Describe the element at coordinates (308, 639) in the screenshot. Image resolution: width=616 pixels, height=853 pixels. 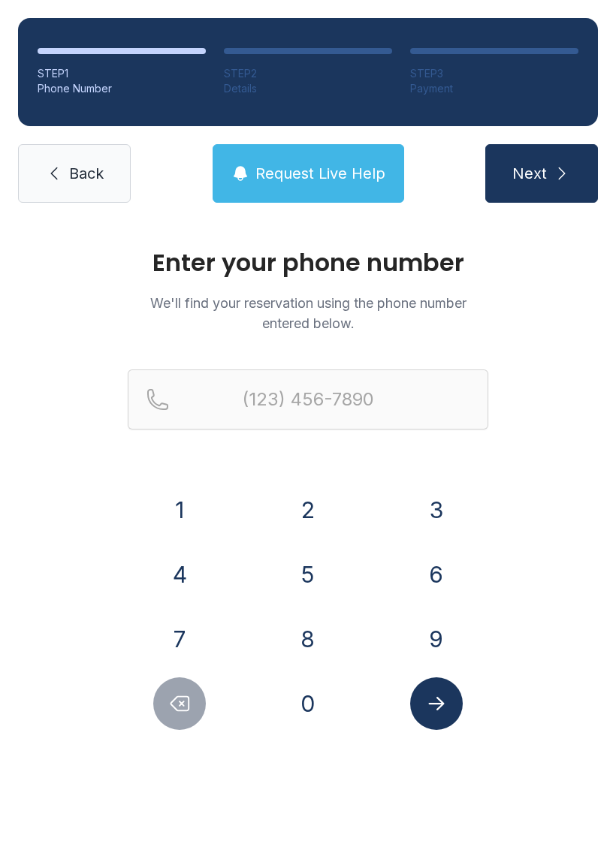
I see `button: 8` at that location.